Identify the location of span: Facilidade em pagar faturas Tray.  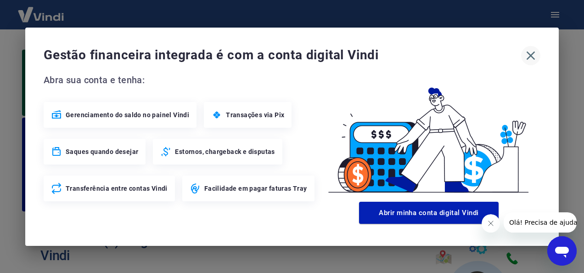
(256, 188).